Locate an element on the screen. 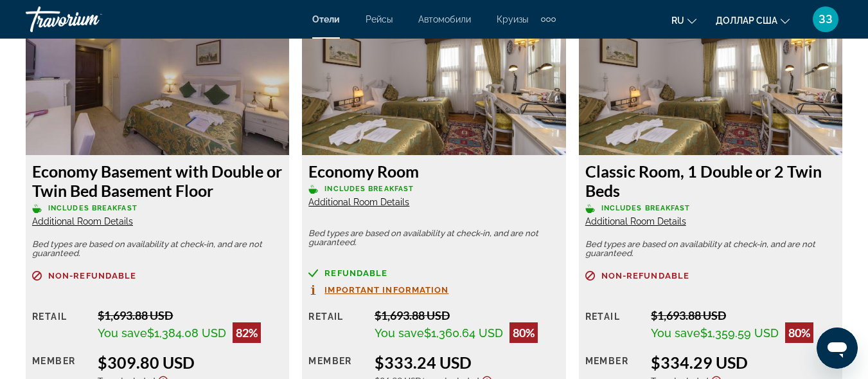 Image resolution: width=868 pixels, height=379 pixels. span: Important Information is located at coordinates (386, 289).